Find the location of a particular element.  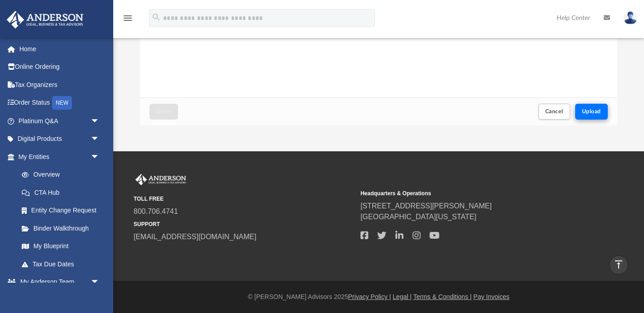

span: Upload is located at coordinates (591, 111).